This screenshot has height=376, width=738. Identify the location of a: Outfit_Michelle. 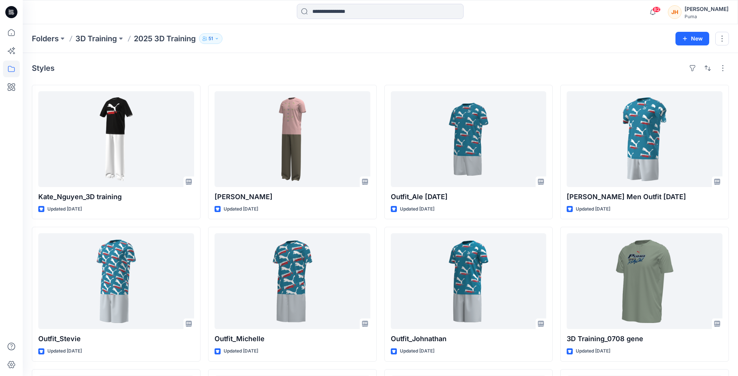
(292, 281).